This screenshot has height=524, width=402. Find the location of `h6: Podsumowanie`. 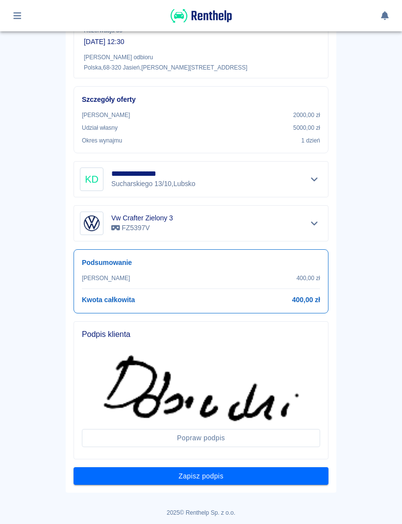

h6: Podsumowanie is located at coordinates (201, 262).